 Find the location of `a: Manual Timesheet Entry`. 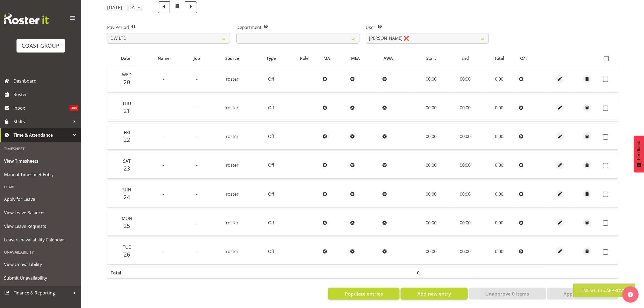

a: Manual Timesheet Entry is located at coordinates (40, 175).